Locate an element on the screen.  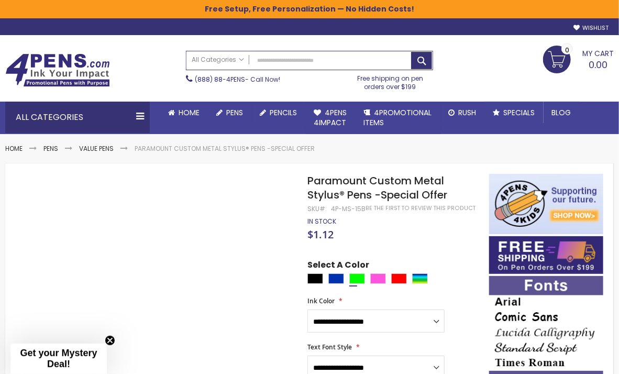
a: 4PROMOTIONALITEMS is located at coordinates (398, 118).